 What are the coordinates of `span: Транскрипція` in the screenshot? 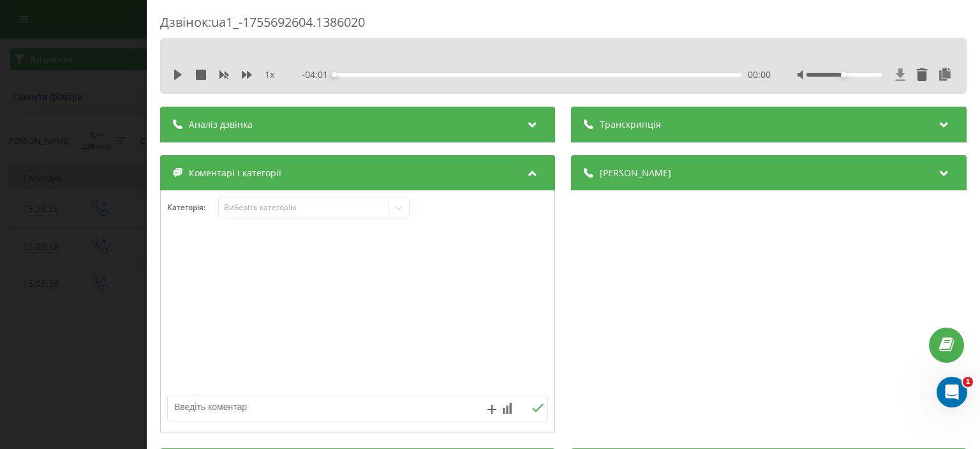 It's located at (630, 125).